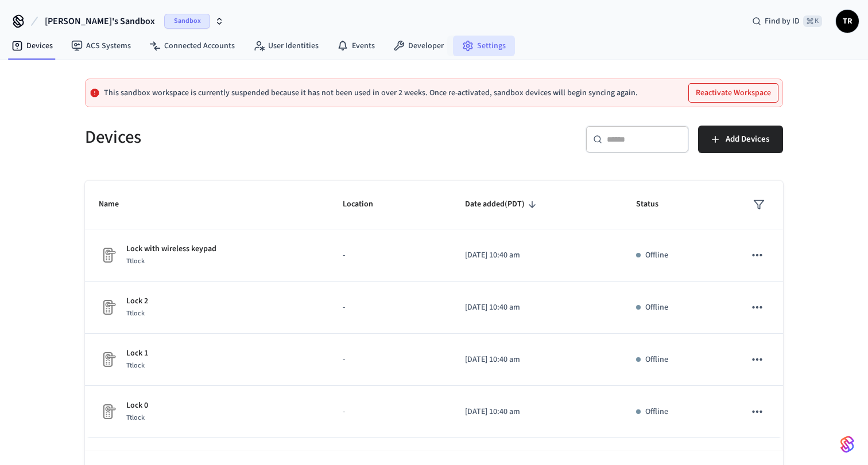 This screenshot has height=465, width=868. I want to click on p: Lock 1, so click(137, 354).